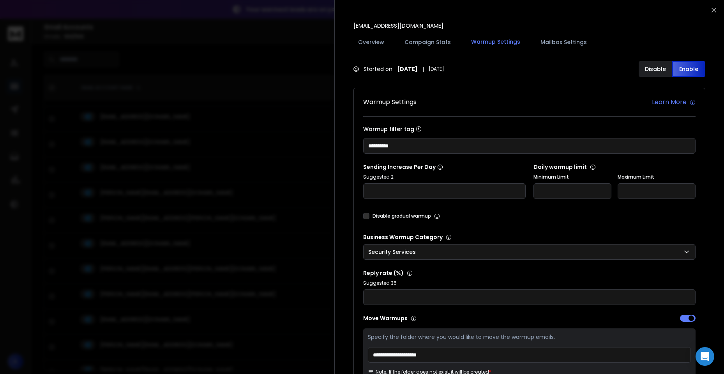  What do you see at coordinates (371, 42) in the screenshot?
I see `button: Overview` at bounding box center [371, 42].